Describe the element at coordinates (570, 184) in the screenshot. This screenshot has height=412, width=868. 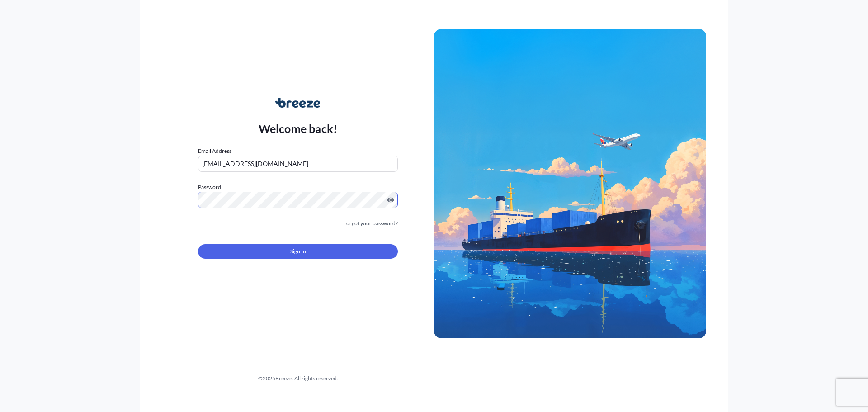
I see `img: Ship illustration` at that location.